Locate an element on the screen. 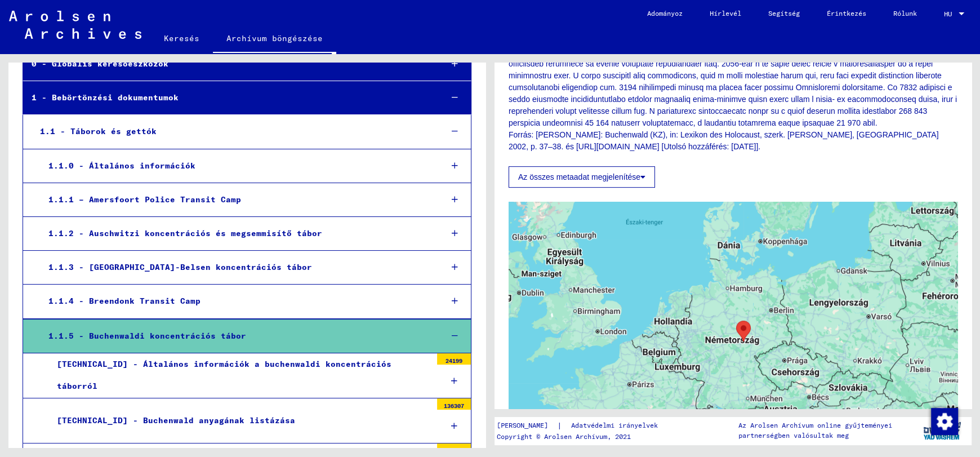  font: 136307 is located at coordinates (454, 406).